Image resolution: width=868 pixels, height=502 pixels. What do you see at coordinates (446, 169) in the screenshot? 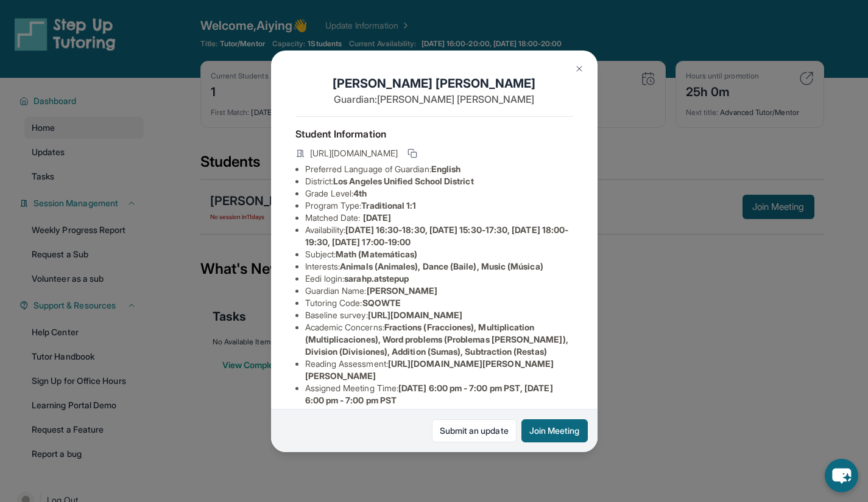
I see `span: English` at bounding box center [446, 169].